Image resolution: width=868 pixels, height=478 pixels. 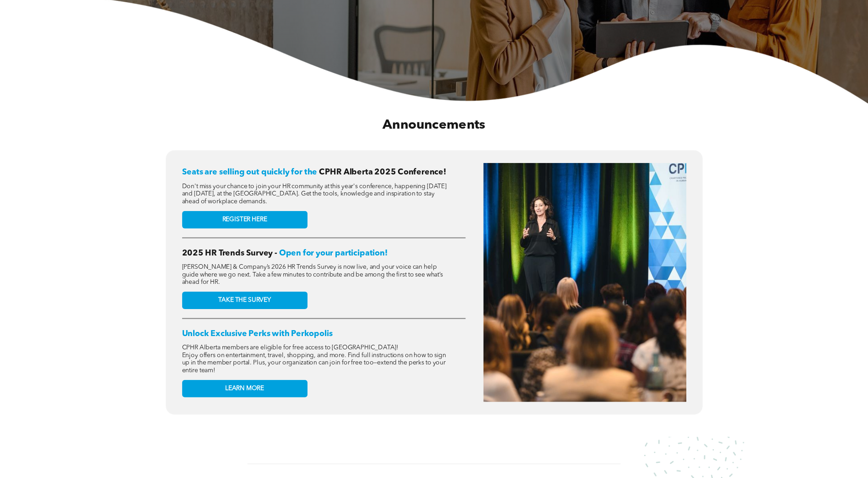 What do you see at coordinates (314, 362) in the screenshot?
I see `span: Enjoy offers on entertainment, travel, shopping, and more. Find full instructions on how to sign ...` at bounding box center [314, 362].